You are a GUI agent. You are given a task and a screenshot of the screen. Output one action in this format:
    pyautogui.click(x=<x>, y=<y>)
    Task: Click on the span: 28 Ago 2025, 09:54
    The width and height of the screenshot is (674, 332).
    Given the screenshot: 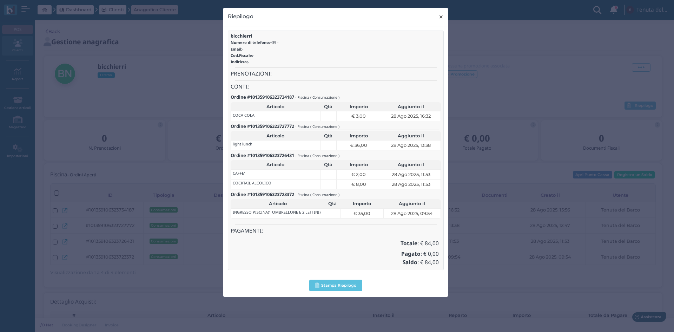 What is the action you would take?
    pyautogui.click(x=412, y=213)
    